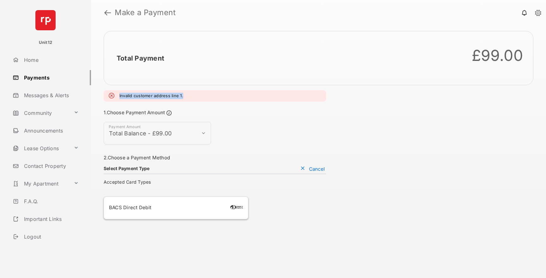  I want to click on a: F.A.Q., so click(51, 201).